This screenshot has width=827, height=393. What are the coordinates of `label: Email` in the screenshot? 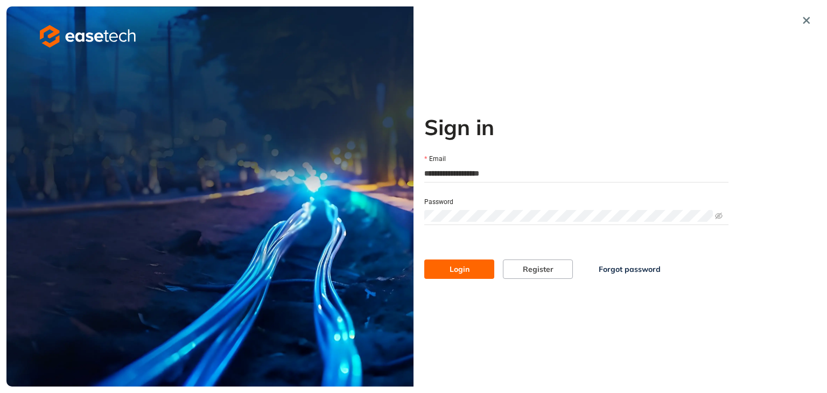 It's located at (435, 159).